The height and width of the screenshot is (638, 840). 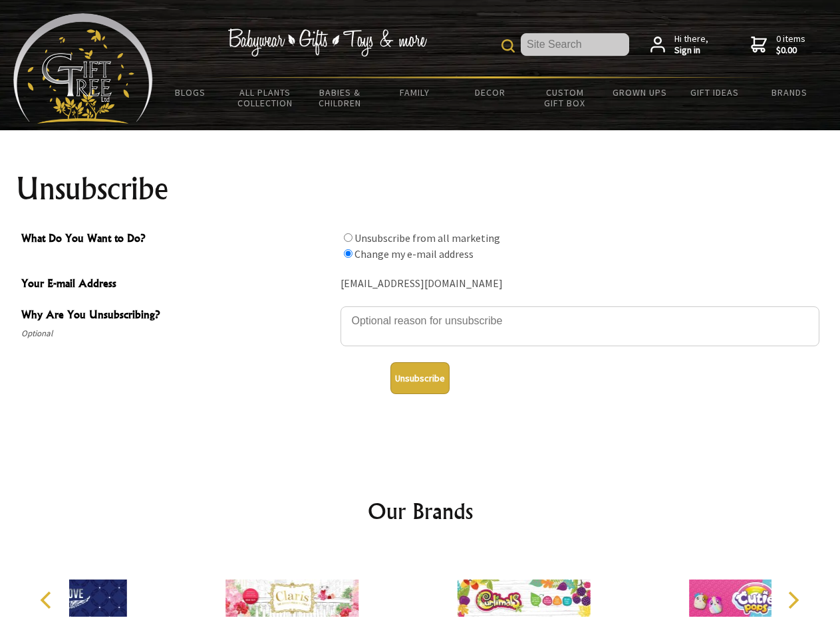 What do you see at coordinates (574, 44) in the screenshot?
I see `input: Site Search` at bounding box center [574, 44].